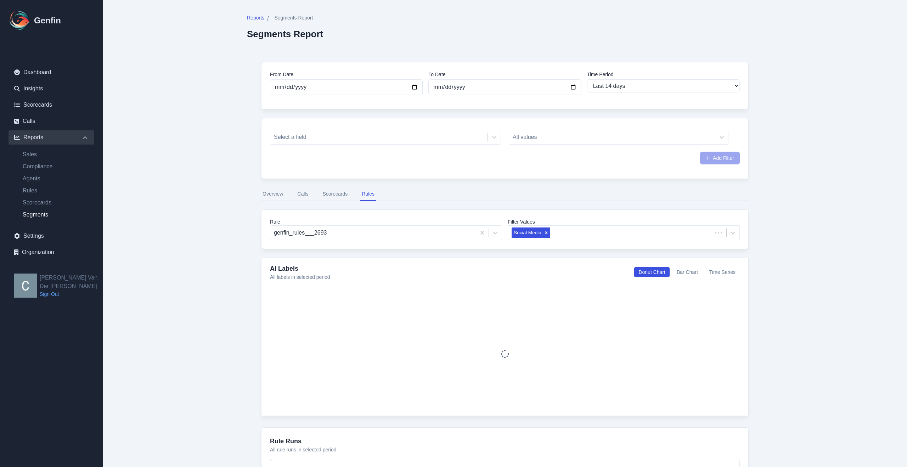 This screenshot has width=907, height=467. Describe the element at coordinates (663, 74) in the screenshot. I see `label: Time Period` at that location.